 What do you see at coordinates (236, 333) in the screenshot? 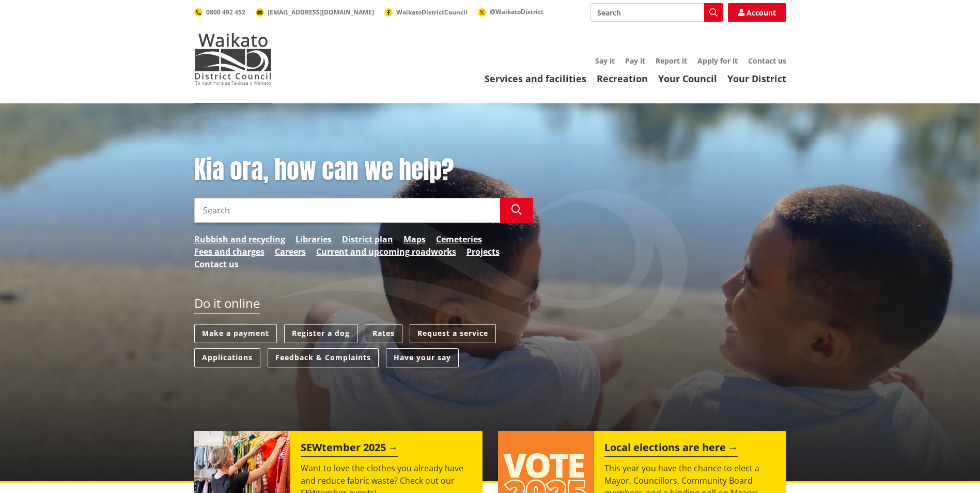
I see `a: Make a payment` at bounding box center [236, 333].